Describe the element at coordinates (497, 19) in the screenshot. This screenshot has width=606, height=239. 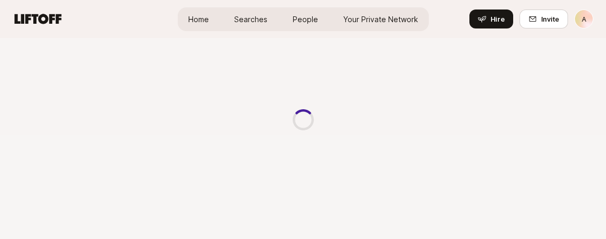
I see `span: Hire` at that location.